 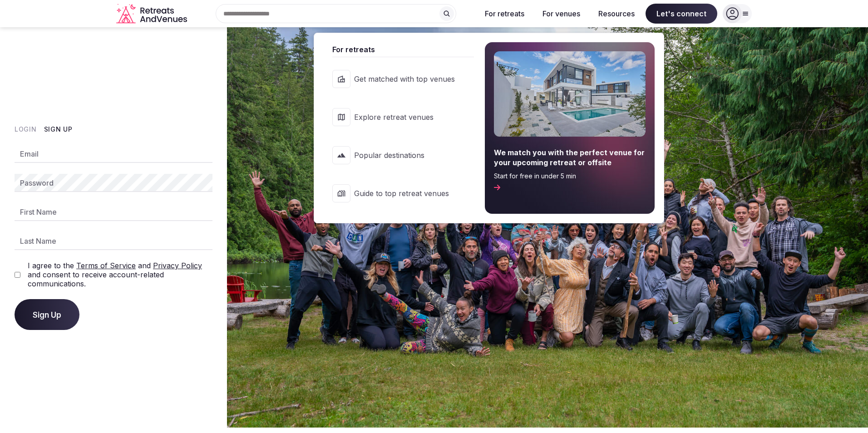 What do you see at coordinates (404, 117) in the screenshot?
I see `span: Explore retreat venues` at bounding box center [404, 117].